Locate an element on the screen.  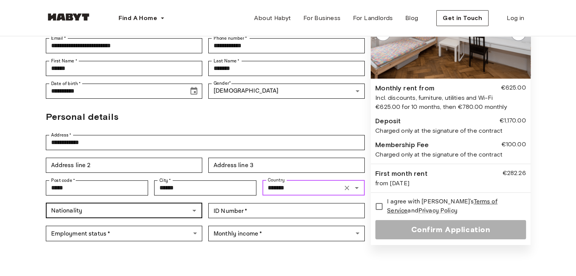
button: Find A Home is located at coordinates (142, 18).